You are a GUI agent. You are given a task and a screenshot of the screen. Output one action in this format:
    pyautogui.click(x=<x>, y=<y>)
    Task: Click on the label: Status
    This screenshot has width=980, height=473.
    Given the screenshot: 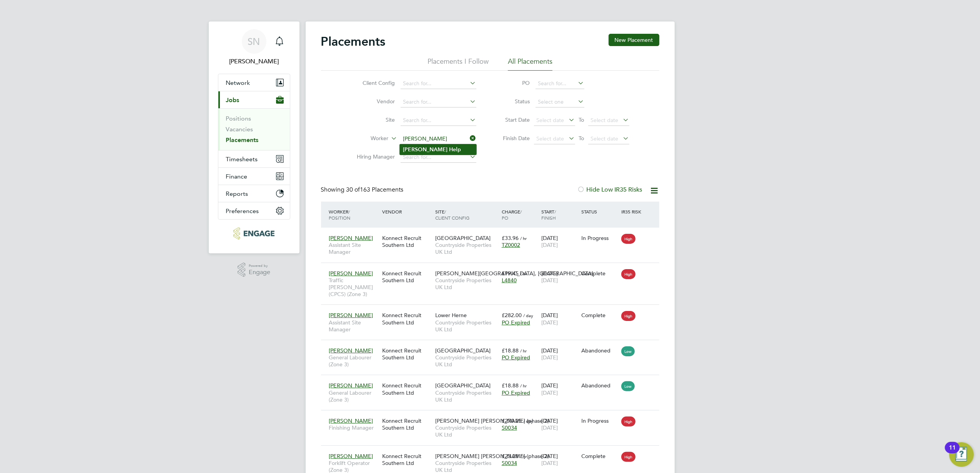 What is the action you would take?
    pyautogui.click(x=513, y=101)
    